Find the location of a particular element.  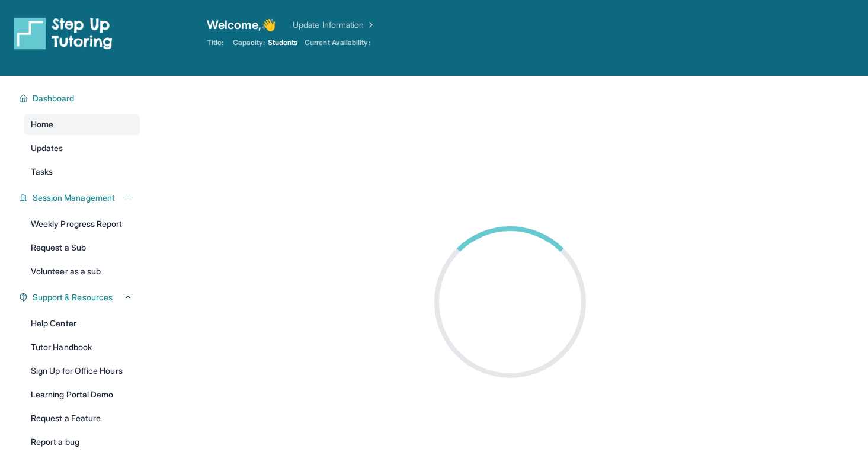

button: Support & Resources is located at coordinates (80, 297).